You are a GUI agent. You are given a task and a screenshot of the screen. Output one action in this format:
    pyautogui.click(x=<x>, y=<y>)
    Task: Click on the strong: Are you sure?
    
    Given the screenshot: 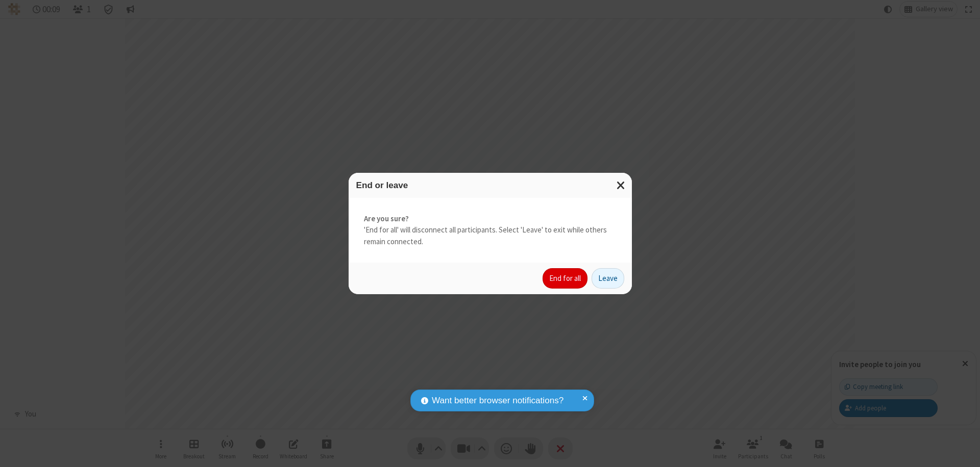 What is the action you would take?
    pyautogui.click(x=490, y=219)
    